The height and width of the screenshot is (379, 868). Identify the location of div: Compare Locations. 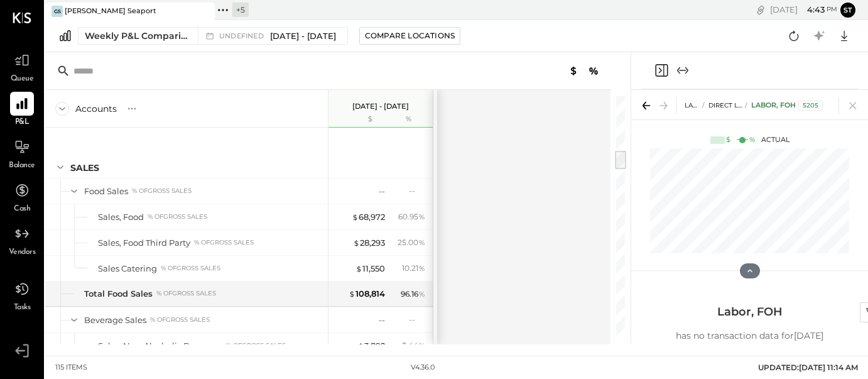
(410, 36).